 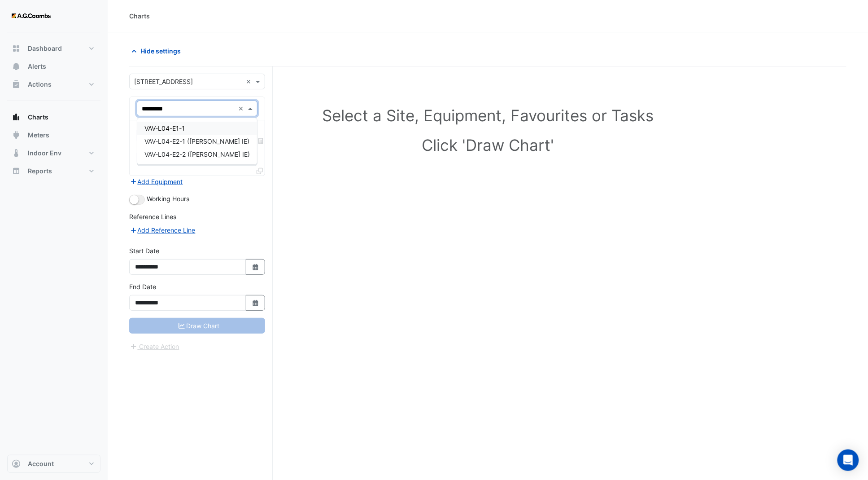 What do you see at coordinates (16, 117) in the screenshot?
I see `app-icon: Charts` at bounding box center [16, 117].